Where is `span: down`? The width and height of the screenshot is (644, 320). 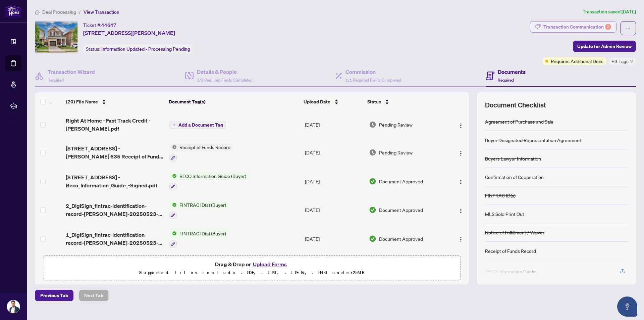 span: down is located at coordinates (632, 61).